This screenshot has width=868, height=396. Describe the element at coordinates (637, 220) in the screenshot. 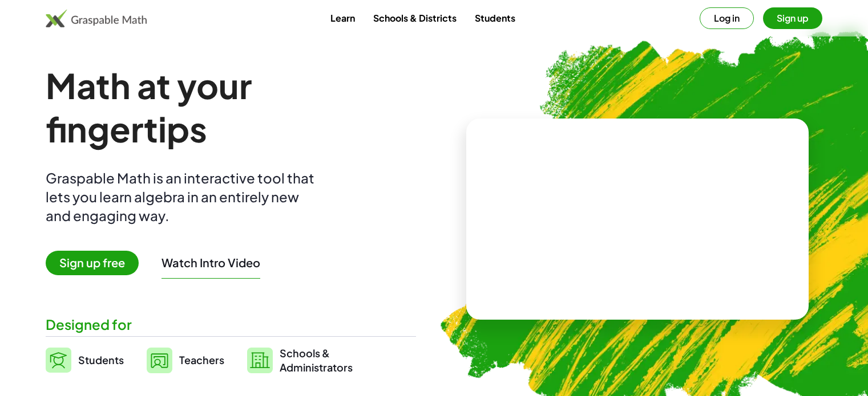

I see `video: What is this? This is dynamic math notation. Dynamic math notation plays a central role in how Gr...` at that location.